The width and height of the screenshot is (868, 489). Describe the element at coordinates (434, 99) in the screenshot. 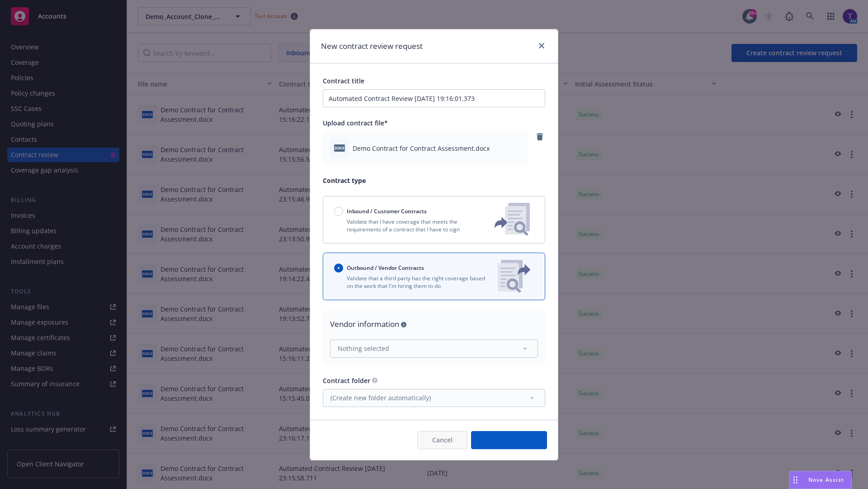

I see `input: Enter a title for this contract` at that location.